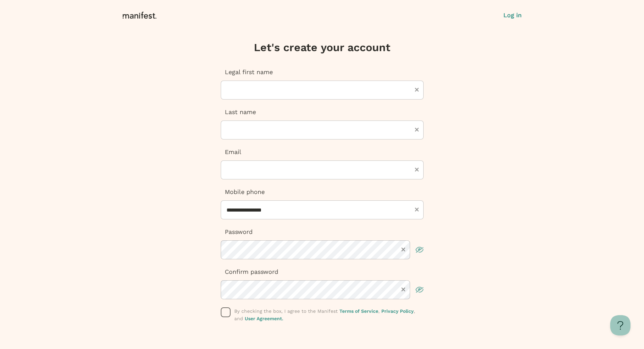 This screenshot has width=644, height=349. What do you see at coordinates (324, 315) in the screenshot?
I see `span: By checking the box, I agree to the Manifest , , and` at bounding box center [324, 315].